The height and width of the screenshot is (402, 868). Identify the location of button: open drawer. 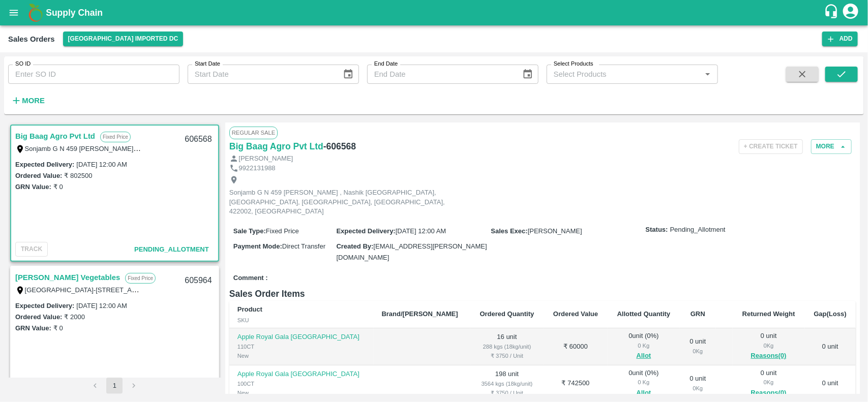
(14, 13).